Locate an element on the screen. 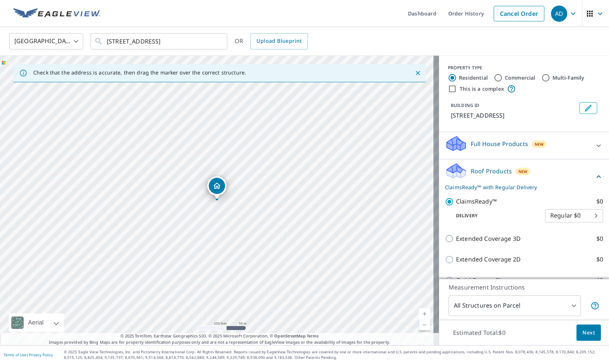  p: Delivery is located at coordinates (494, 216).